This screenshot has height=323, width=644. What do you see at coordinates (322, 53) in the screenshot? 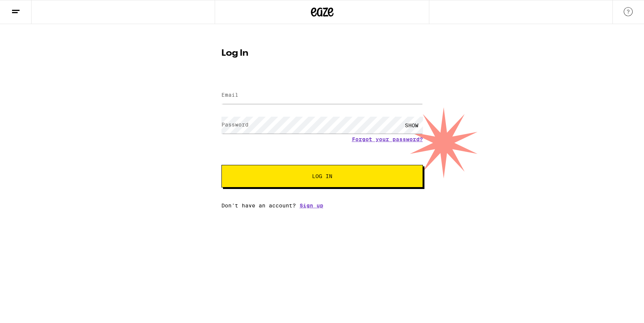
I see `h1: Log In` at bounding box center [322, 53].